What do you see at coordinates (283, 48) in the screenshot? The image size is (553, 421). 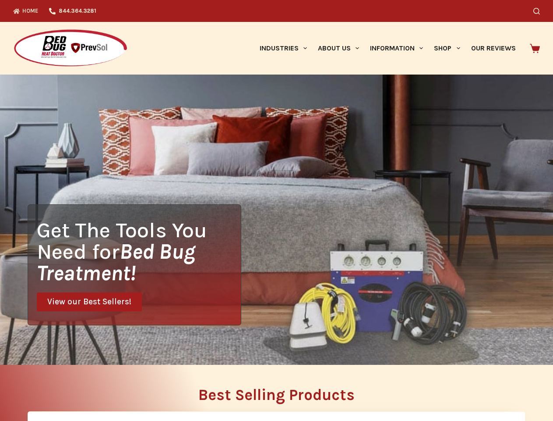 I see `a: Industries` at bounding box center [283, 48].